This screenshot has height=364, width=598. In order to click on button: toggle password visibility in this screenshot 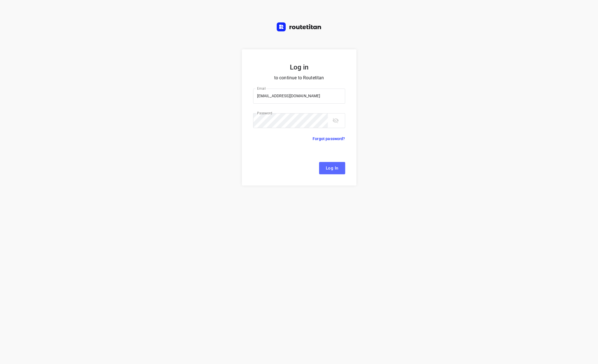, I will do `click(336, 120)`.